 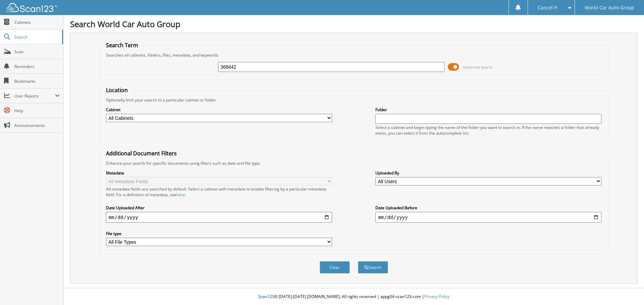 I want to click on label: Date Uploaded After, so click(x=219, y=208).